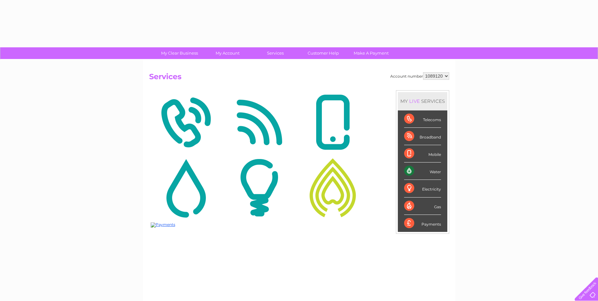  What do you see at coordinates (422, 136) in the screenshot?
I see `div: Broadband` at bounding box center [422, 136].